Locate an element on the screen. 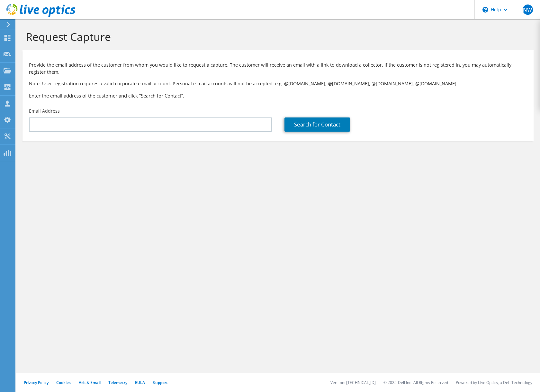 The width and height of the screenshot is (540, 392). svg: \n is located at coordinates (486, 10).